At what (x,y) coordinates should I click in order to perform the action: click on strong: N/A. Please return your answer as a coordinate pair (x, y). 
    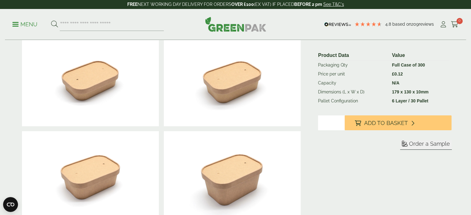
    Looking at the image, I should click on (396, 83).